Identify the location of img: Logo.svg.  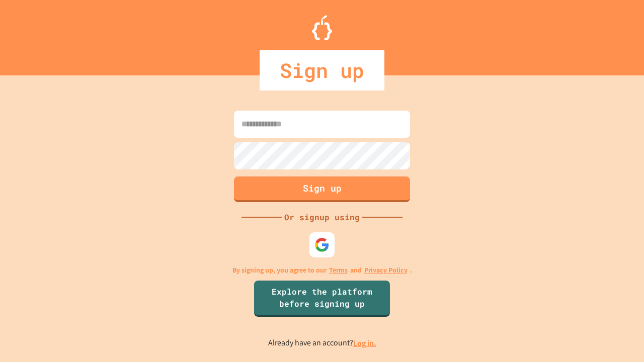
(322, 28).